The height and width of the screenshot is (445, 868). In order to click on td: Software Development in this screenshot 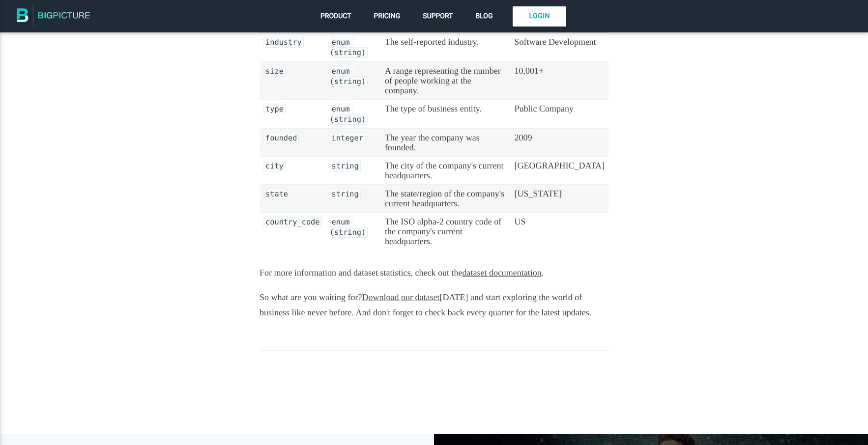, I will do `click(559, 46)`.